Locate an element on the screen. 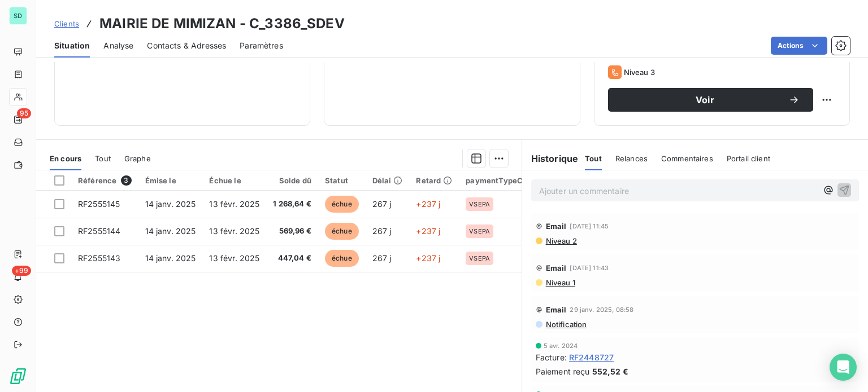 The image size is (868, 392). span: Clients is located at coordinates (67, 24).